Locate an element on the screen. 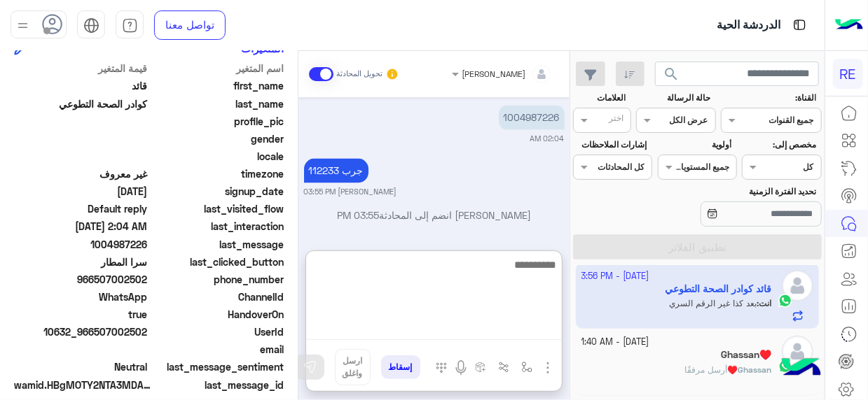 This screenshot has width=868, height=400. span: last_message_id is located at coordinates (220, 385).